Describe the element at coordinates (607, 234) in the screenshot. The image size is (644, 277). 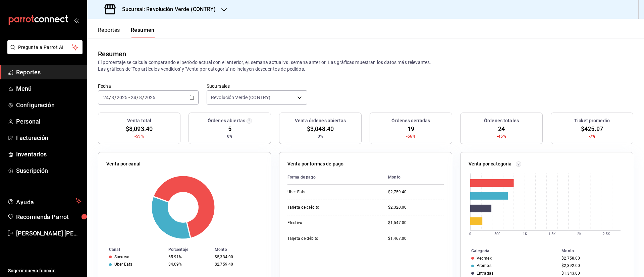
I see `text: 2.5K` at that location.